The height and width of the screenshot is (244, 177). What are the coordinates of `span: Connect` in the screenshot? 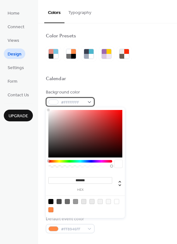 It's located at (16, 27).